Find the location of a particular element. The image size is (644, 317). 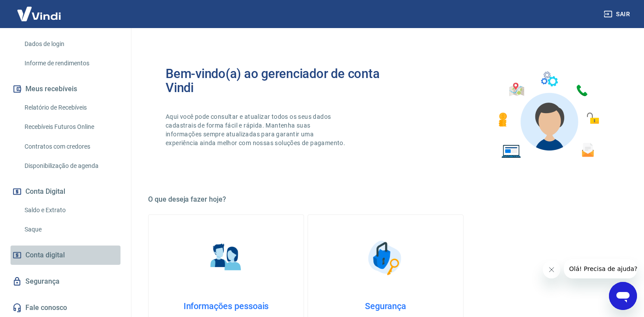

img: Imagem de um avatar masculino com diversos icones exemplificando as funcionalidades do gerenciado... is located at coordinates (548, 115).